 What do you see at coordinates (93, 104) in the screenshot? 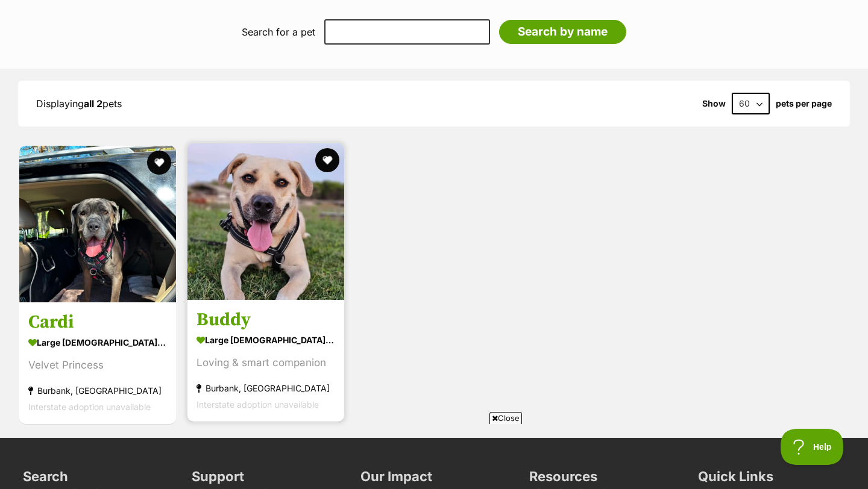
I see `strong: all 2` at bounding box center [93, 104].